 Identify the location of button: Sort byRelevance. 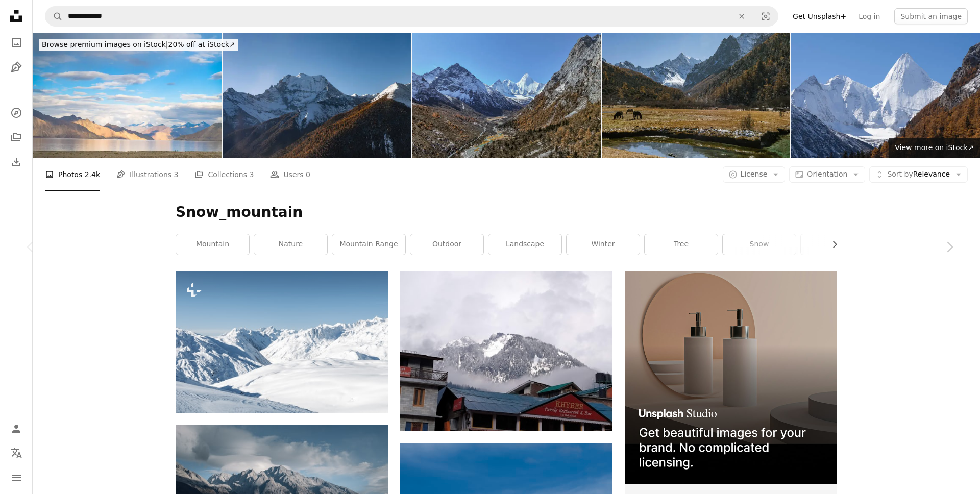
(918, 175).